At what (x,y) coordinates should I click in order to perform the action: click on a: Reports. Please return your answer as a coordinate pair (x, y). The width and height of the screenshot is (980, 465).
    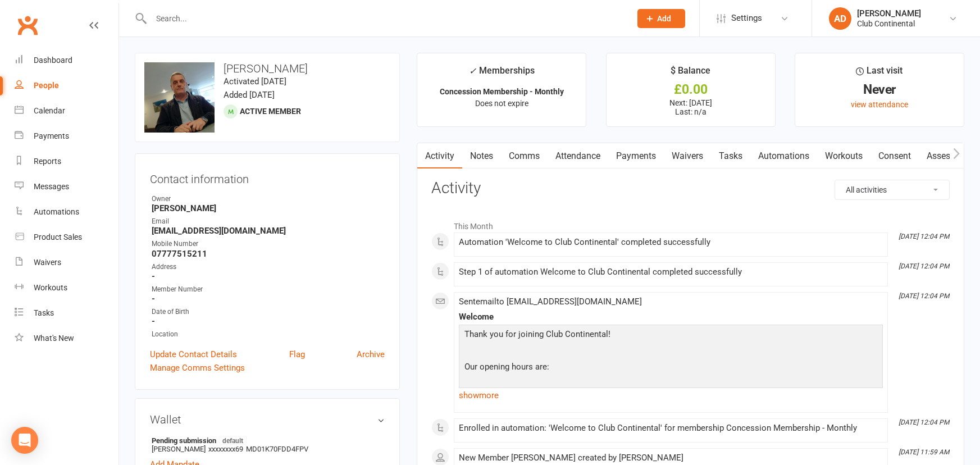
    Looking at the image, I should click on (67, 161).